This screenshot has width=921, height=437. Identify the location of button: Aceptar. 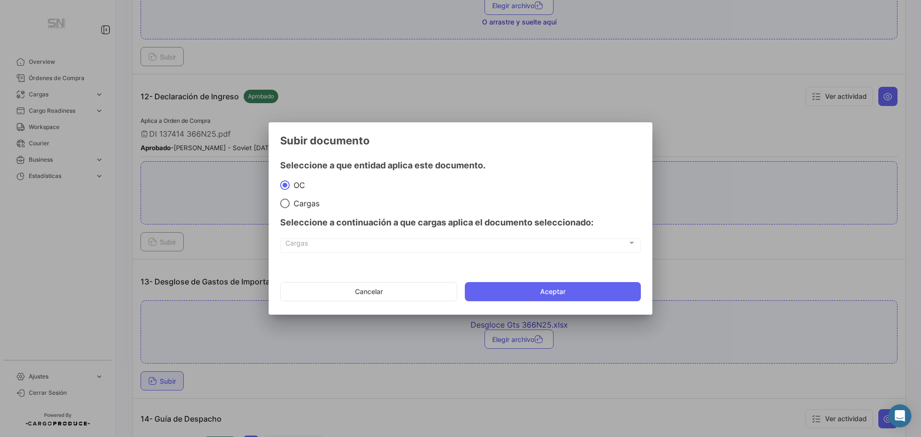
(552, 292).